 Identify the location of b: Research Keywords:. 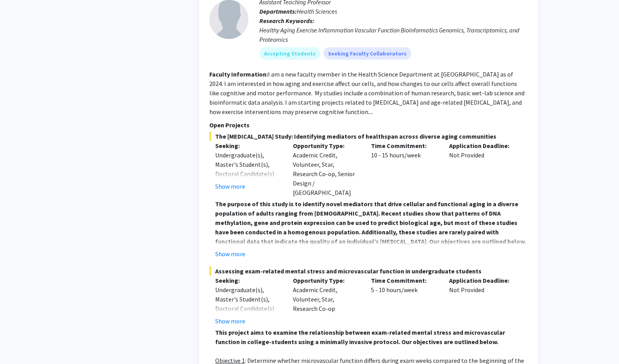
(287, 21).